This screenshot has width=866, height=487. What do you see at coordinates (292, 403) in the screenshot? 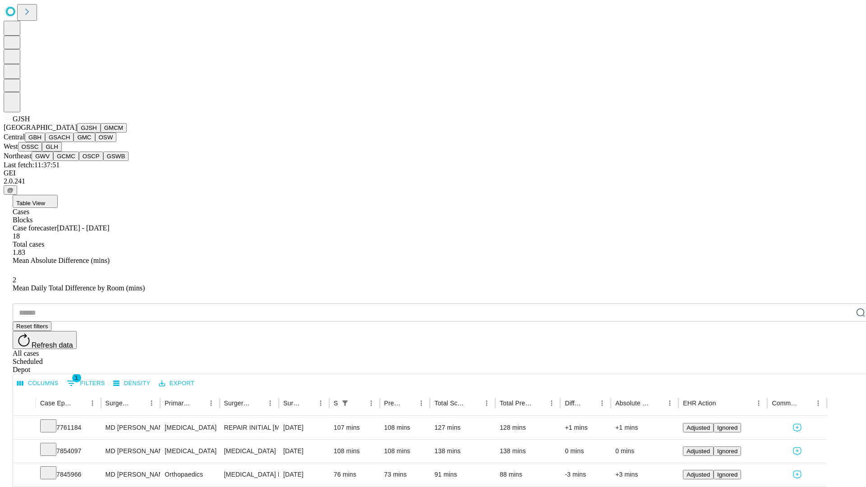
I see `div: Surgery Date` at bounding box center [292, 403].